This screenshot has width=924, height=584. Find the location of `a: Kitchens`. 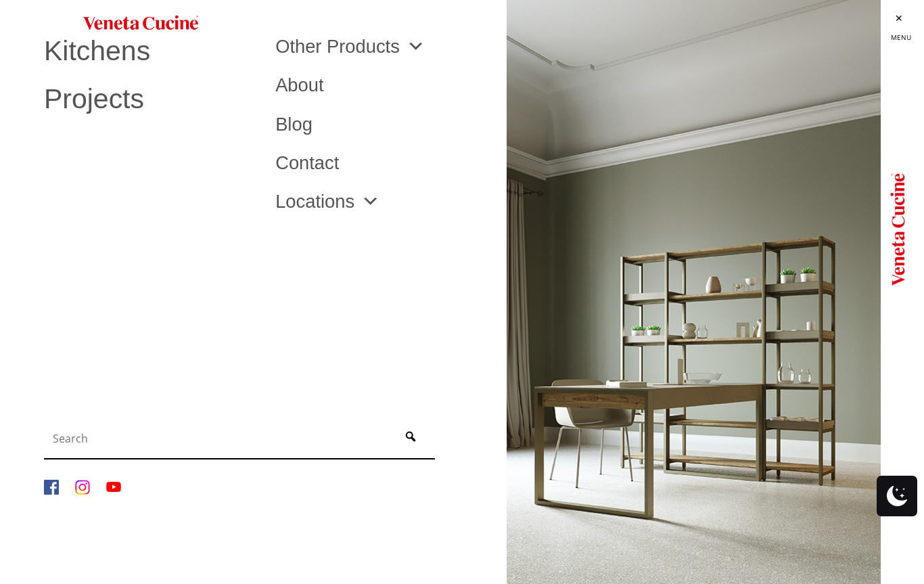

a: Kitchens is located at coordinates (150, 51).